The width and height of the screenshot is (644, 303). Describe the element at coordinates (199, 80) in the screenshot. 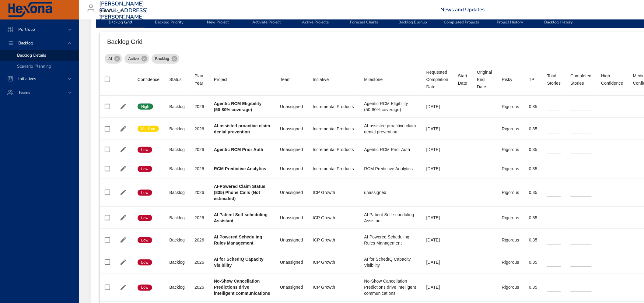

I see `div: Plan Year` at that location.